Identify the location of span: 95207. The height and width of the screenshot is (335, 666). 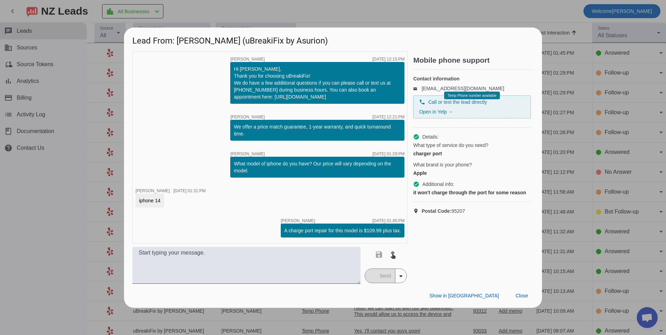
(443, 211).